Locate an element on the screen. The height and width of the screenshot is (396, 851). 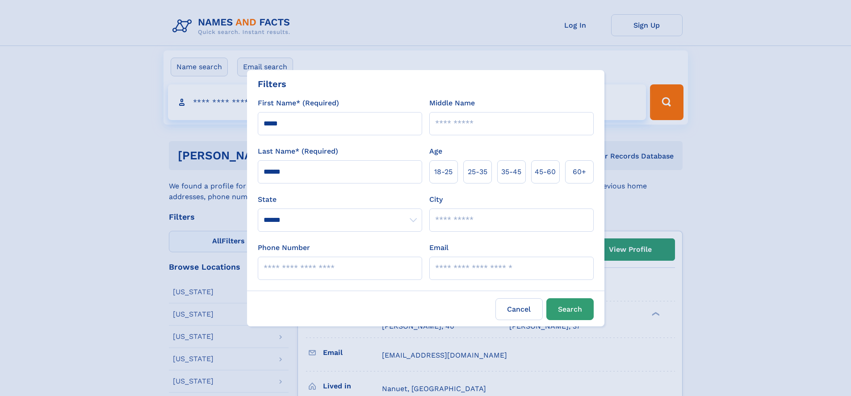
label: First Name* (Required) is located at coordinates (298, 103).